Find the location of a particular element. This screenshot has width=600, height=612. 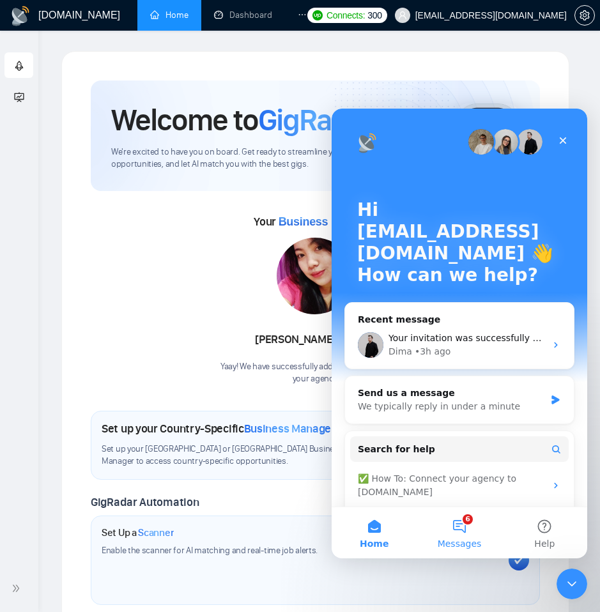

span: Help is located at coordinates (213, 435).